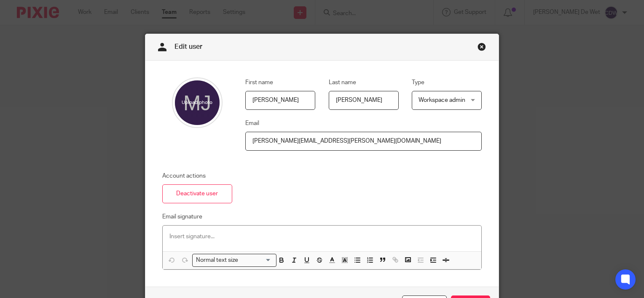 This screenshot has width=644, height=298. What do you see at coordinates (418, 82) in the screenshot?
I see `label: Type` at bounding box center [418, 82].